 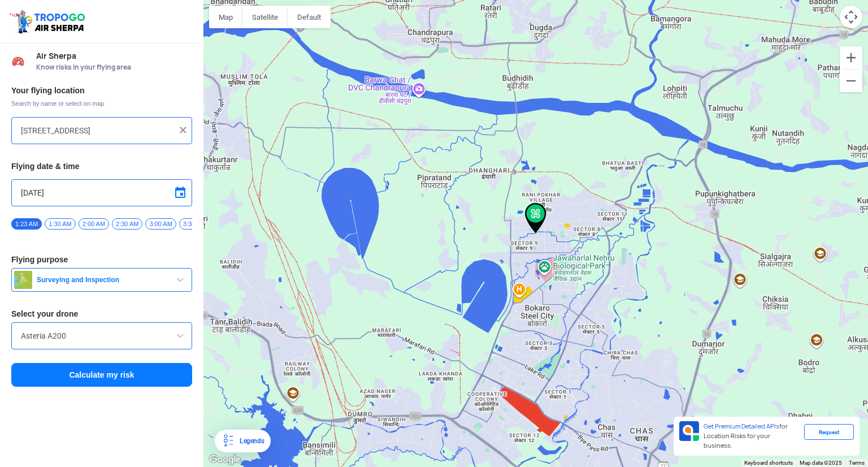 What do you see at coordinates (820, 463) in the screenshot?
I see `span: Map data ©2025` at bounding box center [820, 463].